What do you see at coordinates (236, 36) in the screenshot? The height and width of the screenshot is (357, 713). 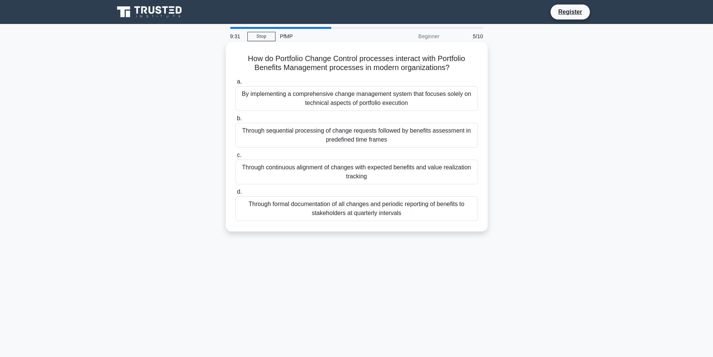 I see `div: 9:31` at bounding box center [236, 36].